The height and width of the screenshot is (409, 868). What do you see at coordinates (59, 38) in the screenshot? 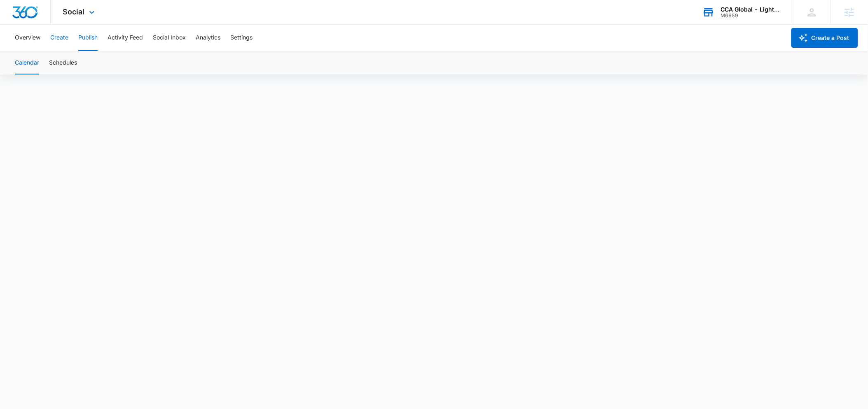
I see `button: Create` at bounding box center [59, 38].